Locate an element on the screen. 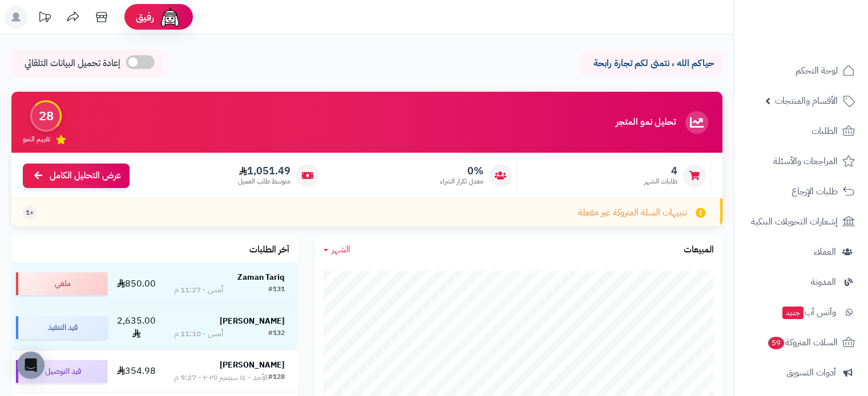 Image resolution: width=868 pixels, height=396 pixels. span: الشهر is located at coordinates (341, 250).